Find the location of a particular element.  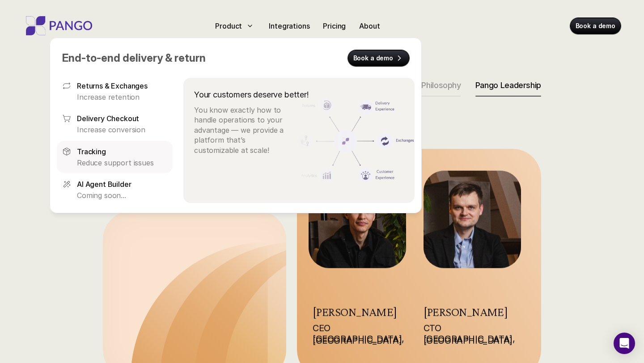

div: Open Intercom Messenger is located at coordinates (624, 343).